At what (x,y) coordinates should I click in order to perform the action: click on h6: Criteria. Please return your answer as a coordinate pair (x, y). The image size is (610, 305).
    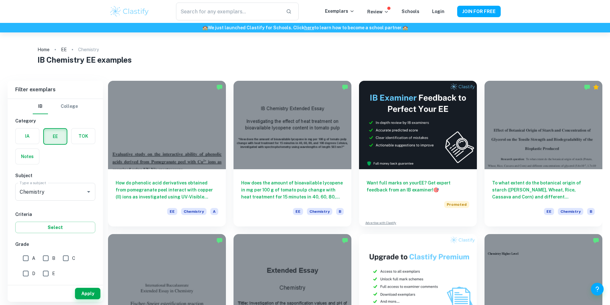
    Looking at the image, I should click on (55, 214).